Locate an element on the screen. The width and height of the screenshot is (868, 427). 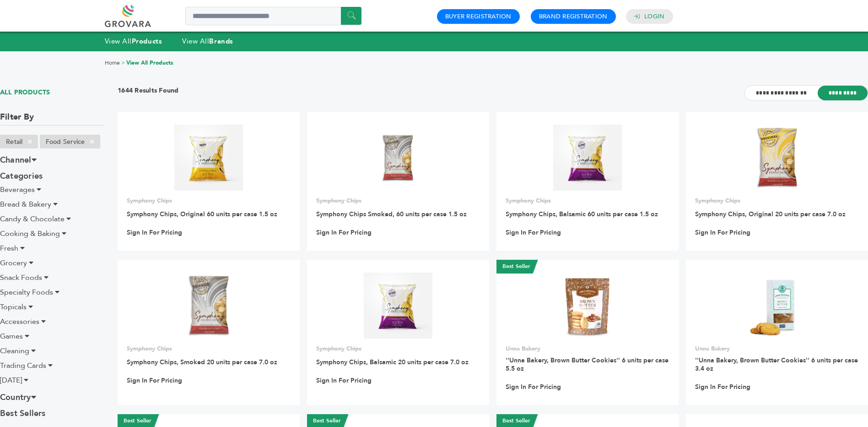
strong: Brands is located at coordinates (221, 41).